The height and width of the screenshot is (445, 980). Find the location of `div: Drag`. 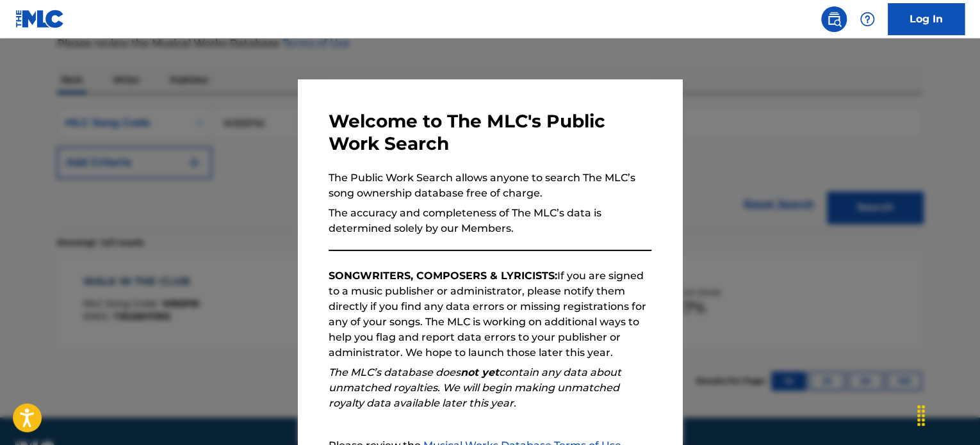

div: Drag is located at coordinates (922, 416).